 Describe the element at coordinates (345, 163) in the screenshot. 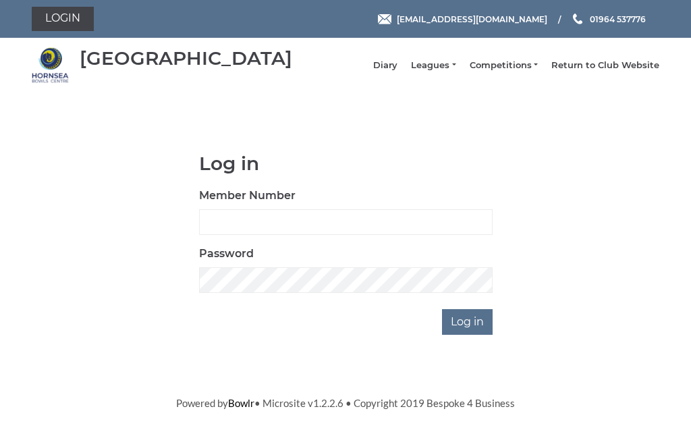

I see `h1: Log in` at that location.